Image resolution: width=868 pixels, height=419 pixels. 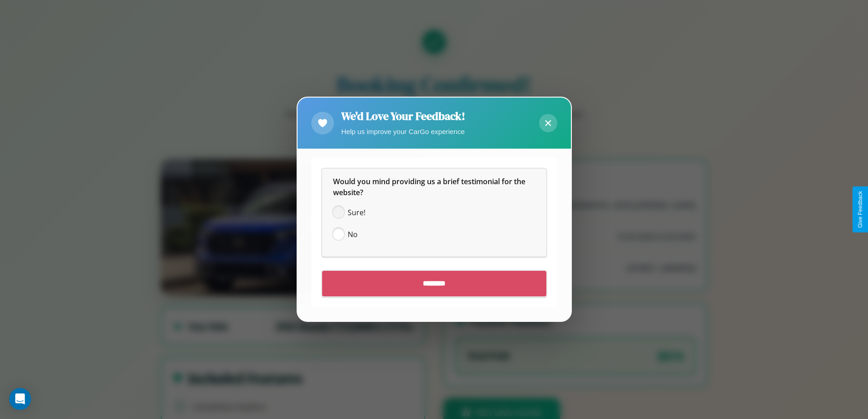 What do you see at coordinates (353, 235) in the screenshot?
I see `span: No` at bounding box center [353, 235].